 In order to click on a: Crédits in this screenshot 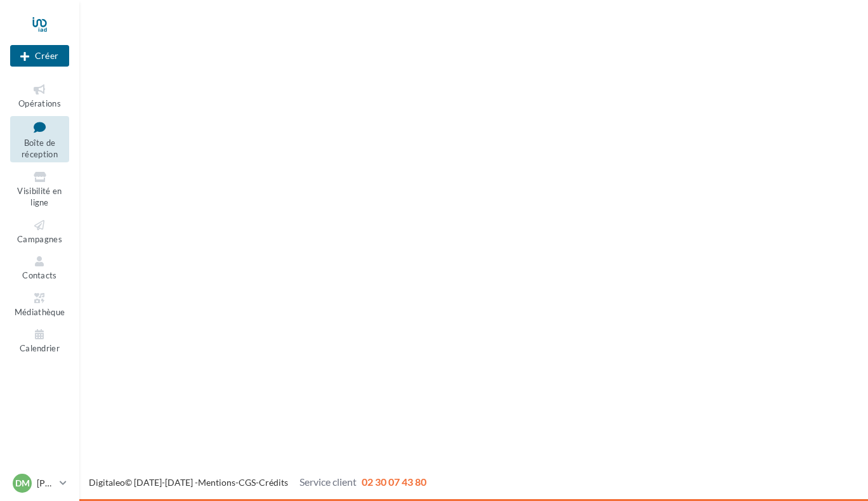, I will do `click(274, 483)`.